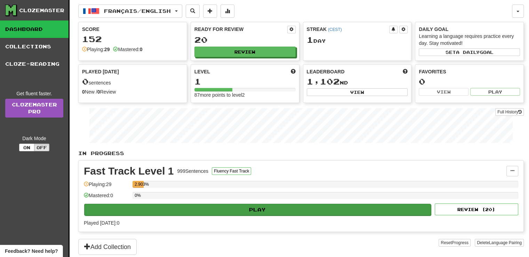  What do you see at coordinates (470, 40) in the screenshot?
I see `div: Learning a language requires practice every day. Stay motivated!` at bounding box center [470, 40].